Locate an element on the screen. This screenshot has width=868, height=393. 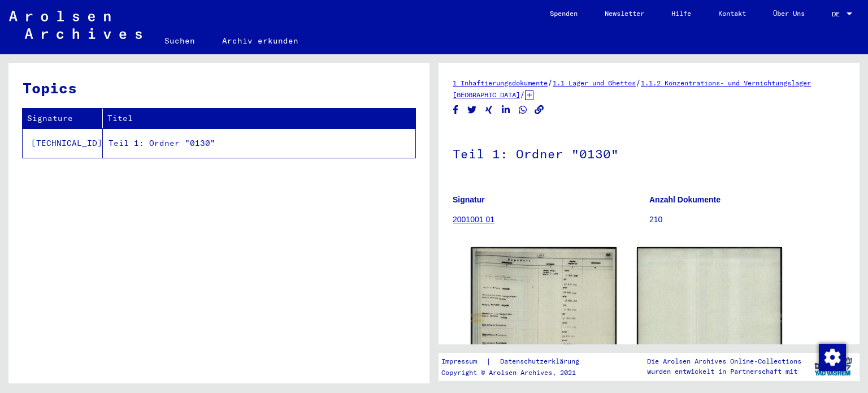
a: 2001001 01 is located at coordinates (473, 219).